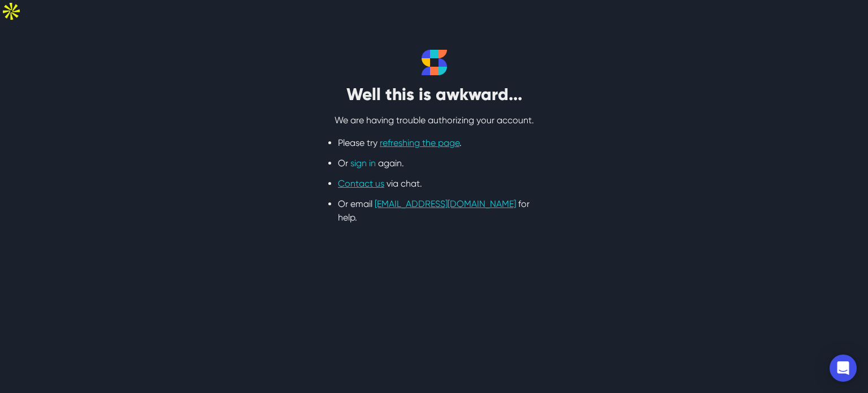 The height and width of the screenshot is (393, 868). What do you see at coordinates (419, 142) in the screenshot?
I see `a: refreshing the page` at bounding box center [419, 142].